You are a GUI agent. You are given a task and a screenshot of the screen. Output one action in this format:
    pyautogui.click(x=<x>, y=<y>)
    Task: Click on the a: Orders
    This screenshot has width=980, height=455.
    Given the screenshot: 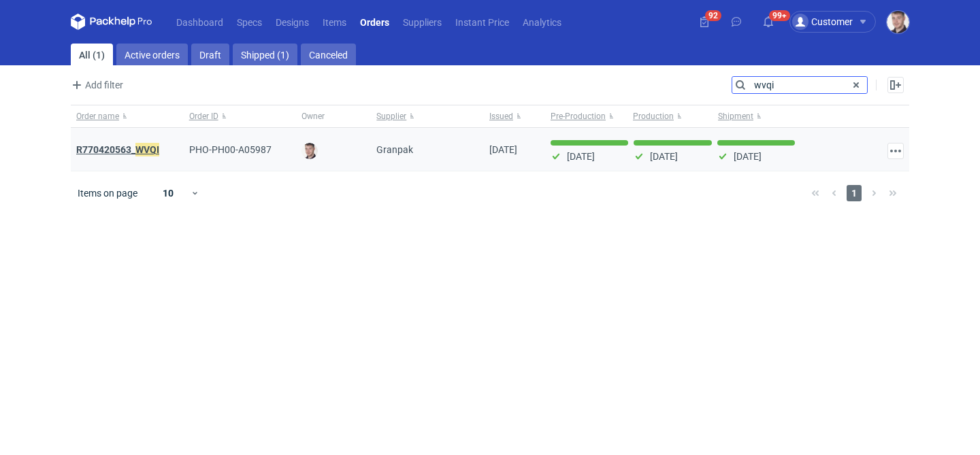 What is the action you would take?
    pyautogui.click(x=374, y=22)
    